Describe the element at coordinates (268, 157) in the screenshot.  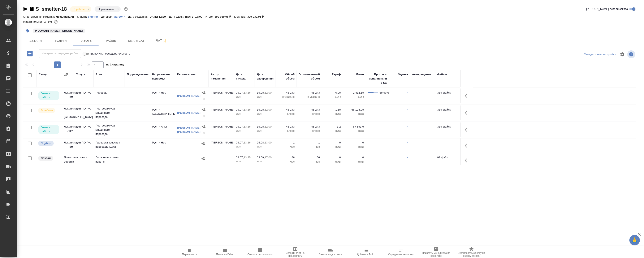
I see `p: 17:00` at that location.